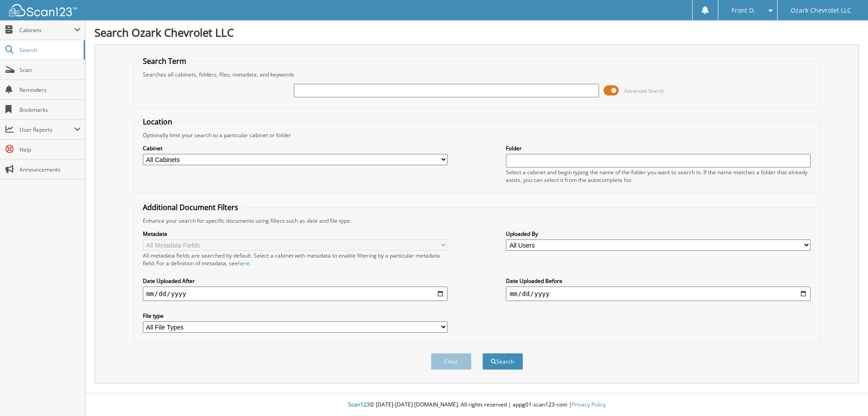  I want to click on span: Front D., so click(744, 11).